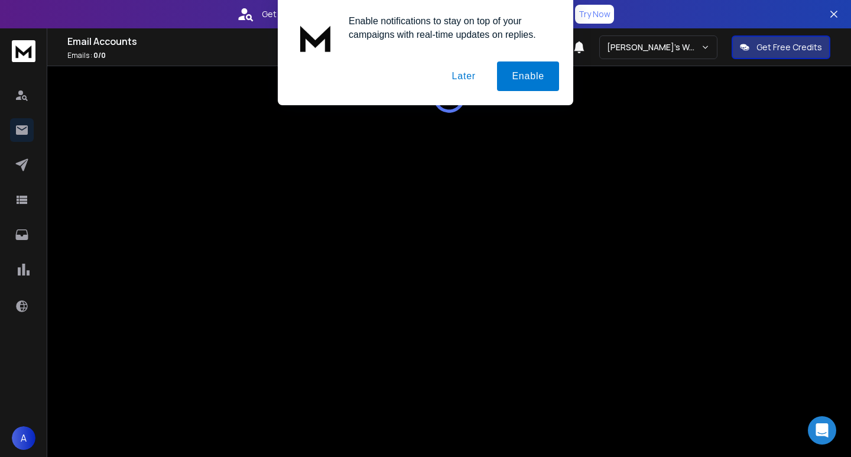  What do you see at coordinates (528, 76) in the screenshot?
I see `button: Enable` at bounding box center [528, 76].